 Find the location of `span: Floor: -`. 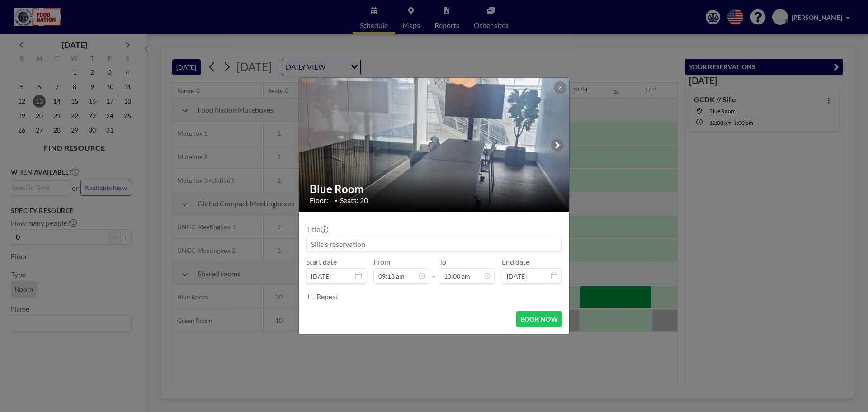

span: Floor: - is located at coordinates (321, 200).